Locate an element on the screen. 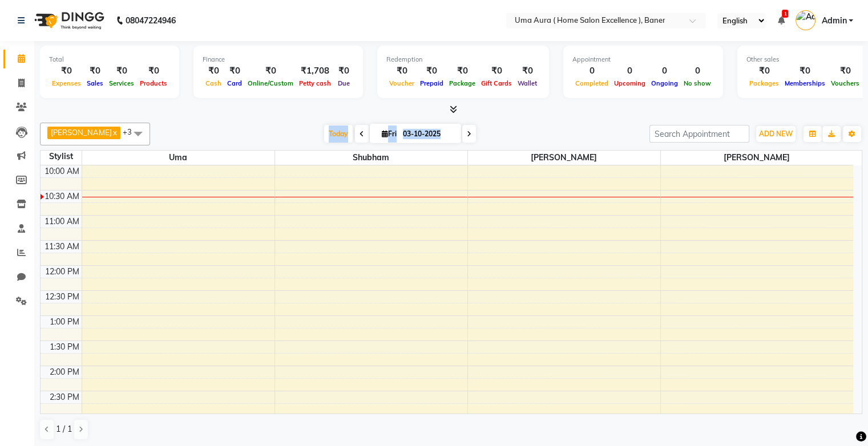 The image size is (868, 446). span: 1 / 1 is located at coordinates (64, 429).